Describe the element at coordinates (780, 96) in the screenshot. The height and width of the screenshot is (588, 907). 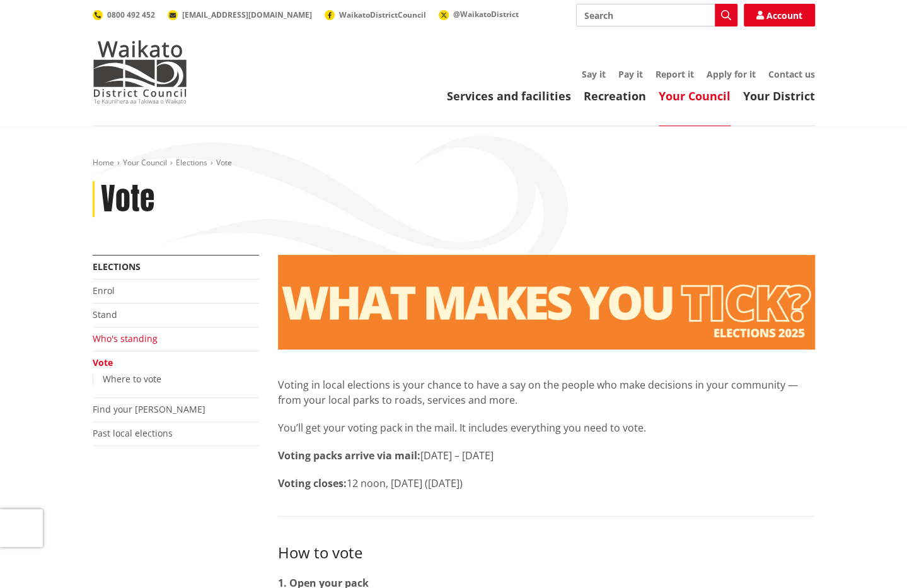
I see `a: Your District` at that location.